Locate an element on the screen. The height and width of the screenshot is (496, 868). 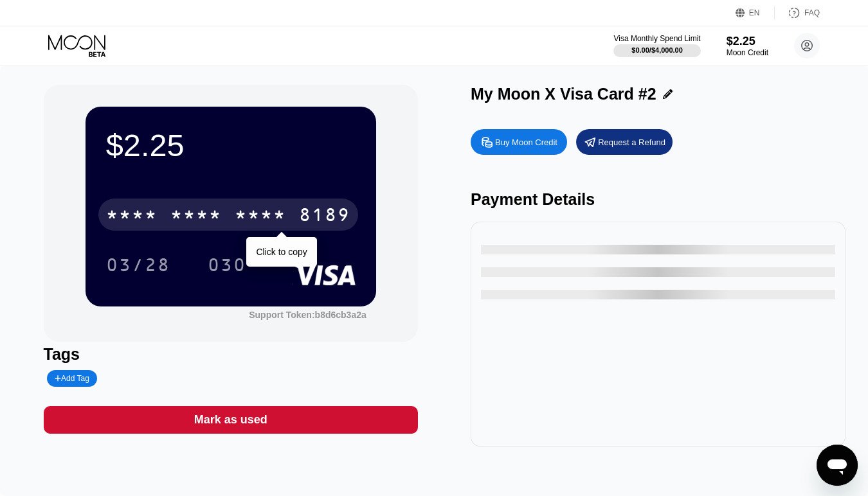
div: Support Token:b8d6cb3a2a is located at coordinates (307, 315).